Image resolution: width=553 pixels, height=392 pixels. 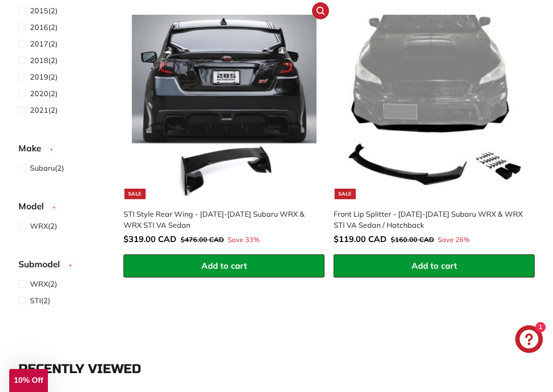 I want to click on span: Subaru, so click(x=42, y=168).